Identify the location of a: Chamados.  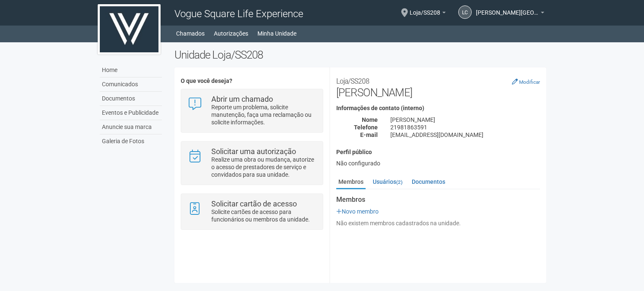
(191, 33).